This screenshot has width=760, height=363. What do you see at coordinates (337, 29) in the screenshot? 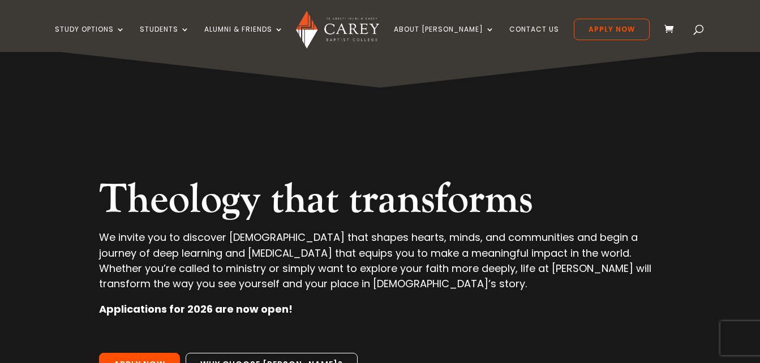
I see `img: Carey Baptist College` at bounding box center [337, 29].